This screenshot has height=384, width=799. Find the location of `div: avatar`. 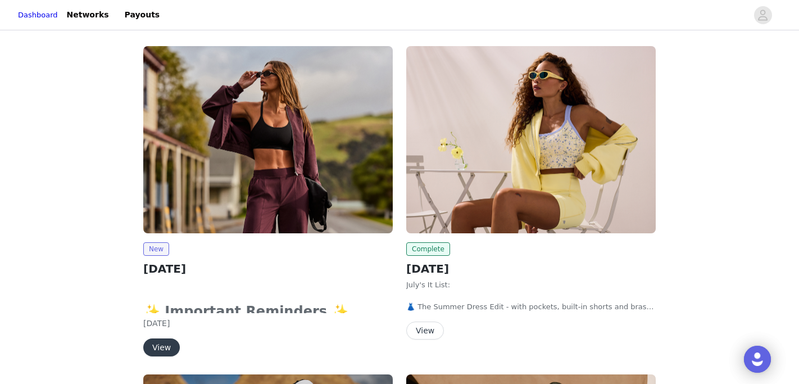

div: avatar is located at coordinates (763, 15).